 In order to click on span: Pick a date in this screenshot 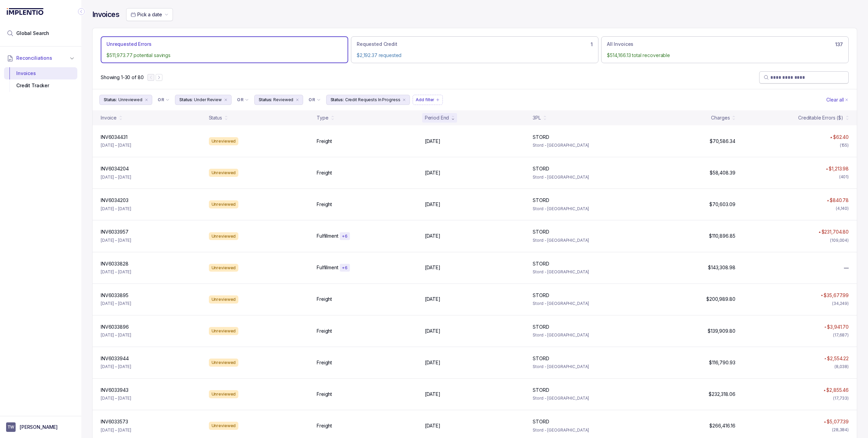, I will do `click(149, 15)`.